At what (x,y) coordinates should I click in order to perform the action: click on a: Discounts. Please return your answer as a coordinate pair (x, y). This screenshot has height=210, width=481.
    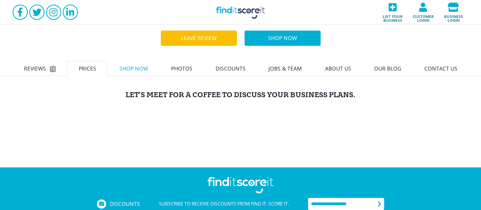
    Looking at the image, I should click on (230, 69).